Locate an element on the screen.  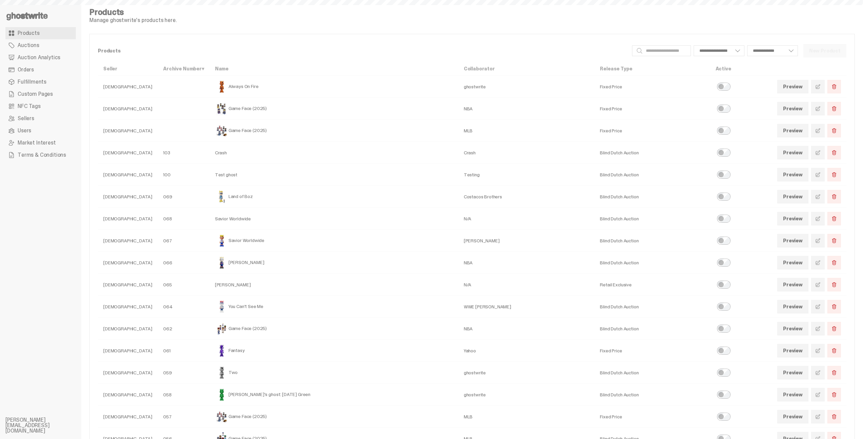
td: 100 is located at coordinates (184, 174).